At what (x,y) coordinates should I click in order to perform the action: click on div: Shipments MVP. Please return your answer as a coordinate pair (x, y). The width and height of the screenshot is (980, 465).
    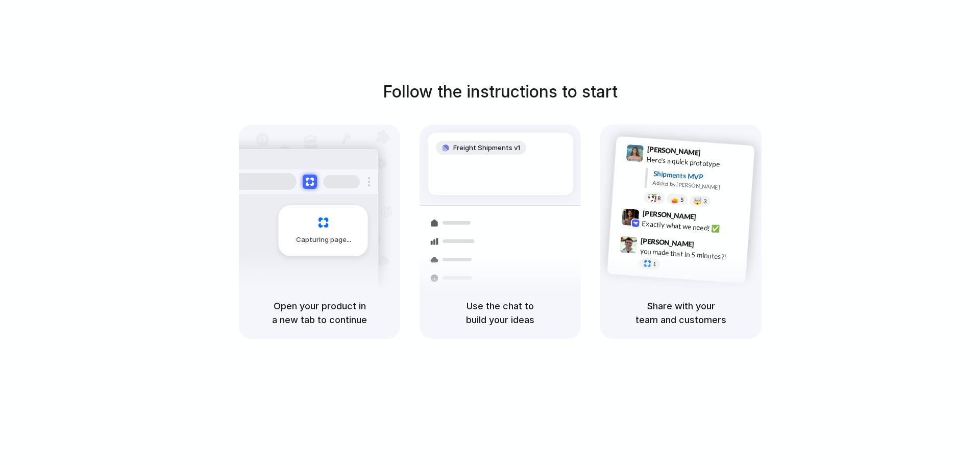
    Looking at the image, I should click on (700, 176).